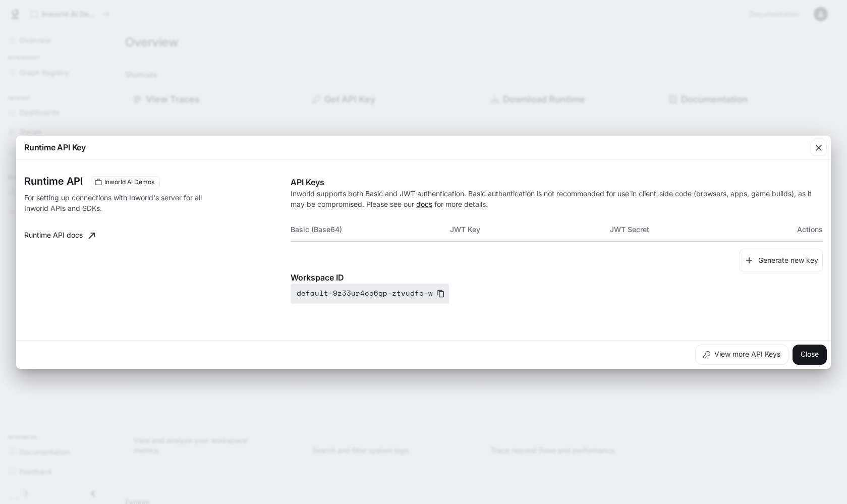  I want to click on th: Basic (Base64), so click(370, 230).